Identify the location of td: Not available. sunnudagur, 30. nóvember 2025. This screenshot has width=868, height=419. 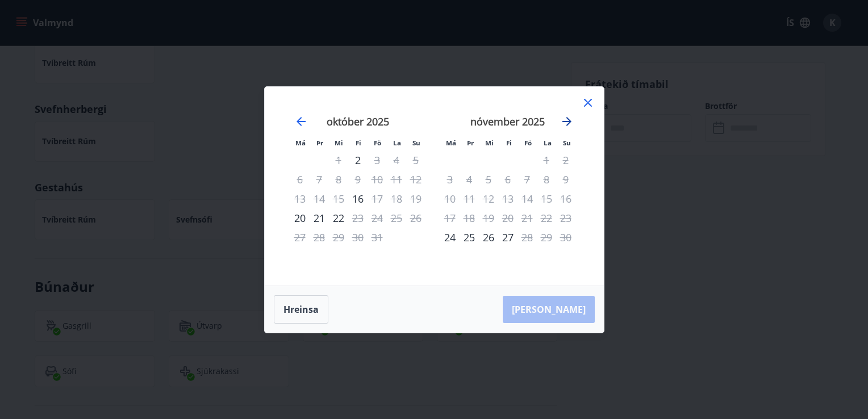
(566, 238).